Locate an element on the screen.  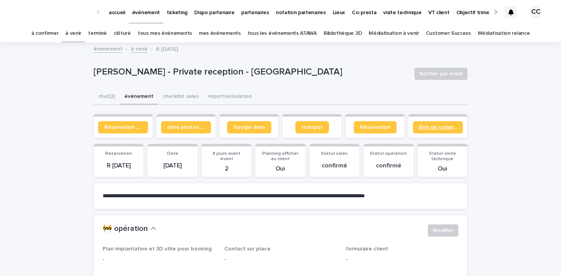
a: Médiatisation relance is located at coordinates (504, 33).